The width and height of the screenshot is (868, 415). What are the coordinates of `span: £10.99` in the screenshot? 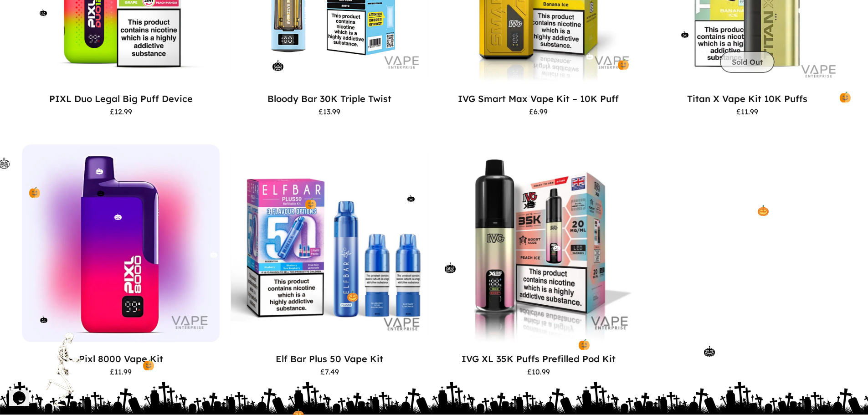 It's located at (538, 372).